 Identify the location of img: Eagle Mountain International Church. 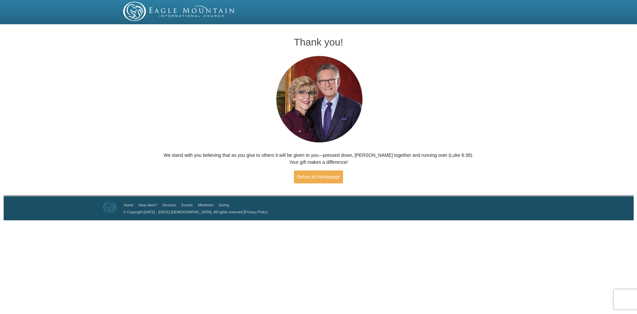
(110, 207).